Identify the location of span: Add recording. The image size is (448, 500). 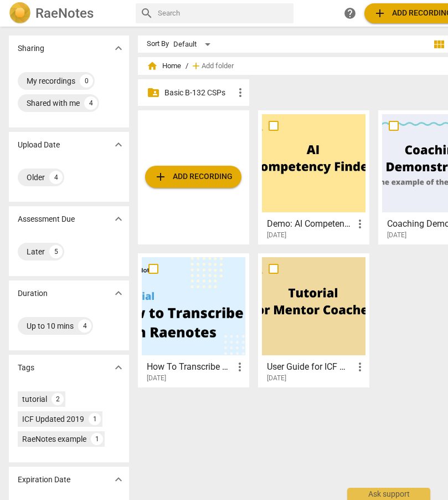
(193, 177).